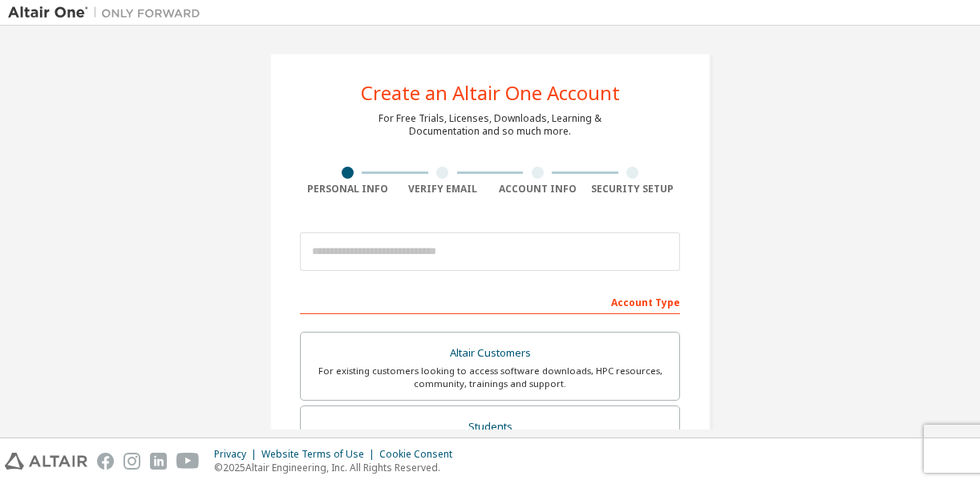 This screenshot has height=484, width=980. I want to click on div: Verify Email, so click(443, 189).